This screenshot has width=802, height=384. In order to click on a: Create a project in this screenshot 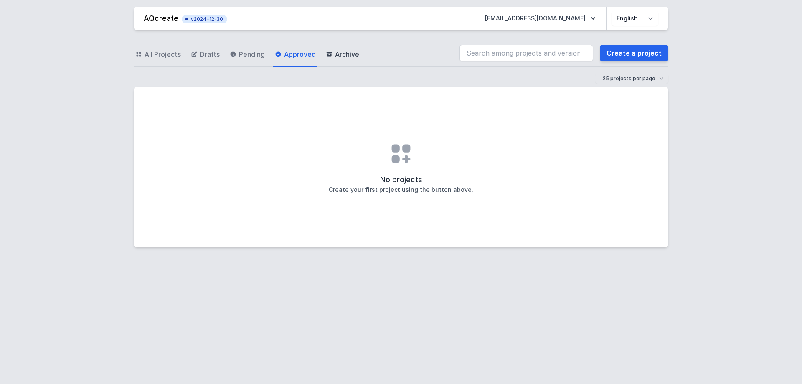, I will do `click(634, 53)`.